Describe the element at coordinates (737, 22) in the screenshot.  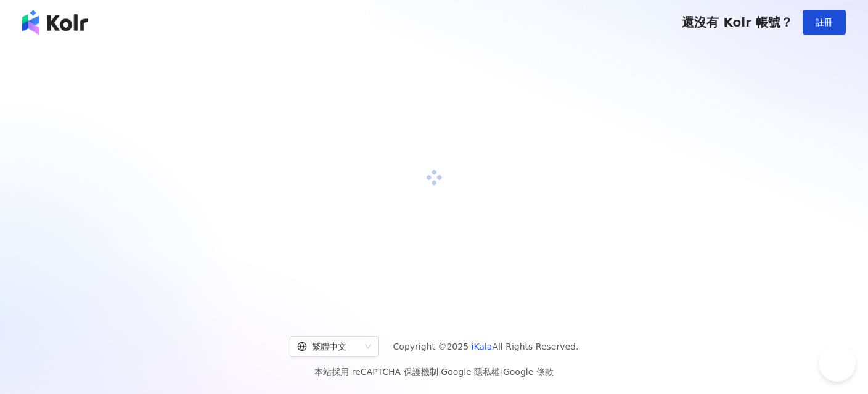
I see `span: 還沒有 Kolr 帳號？` at that location.